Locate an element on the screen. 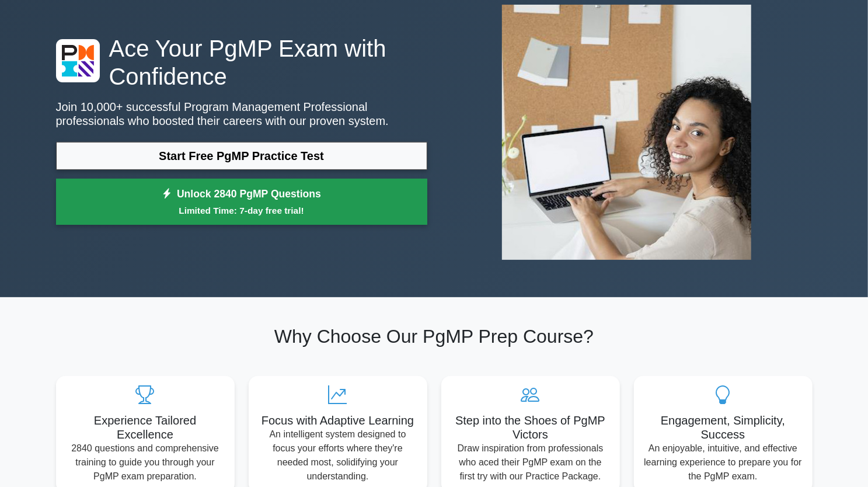 This screenshot has height=487, width=868. p: An intelligent system designed to focus your efforts where they're needed most, solidifying your ... is located at coordinates (338, 455).